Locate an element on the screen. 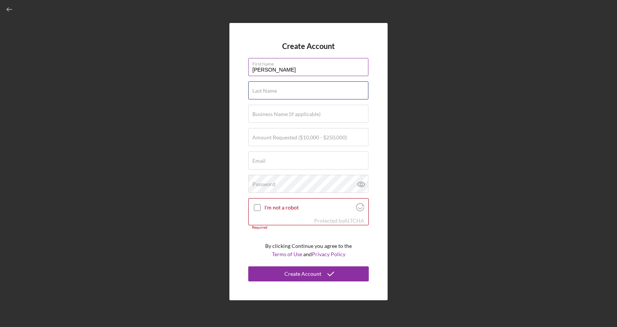 This screenshot has height=327, width=617. label: I'm not a robot is located at coordinates (309, 208).